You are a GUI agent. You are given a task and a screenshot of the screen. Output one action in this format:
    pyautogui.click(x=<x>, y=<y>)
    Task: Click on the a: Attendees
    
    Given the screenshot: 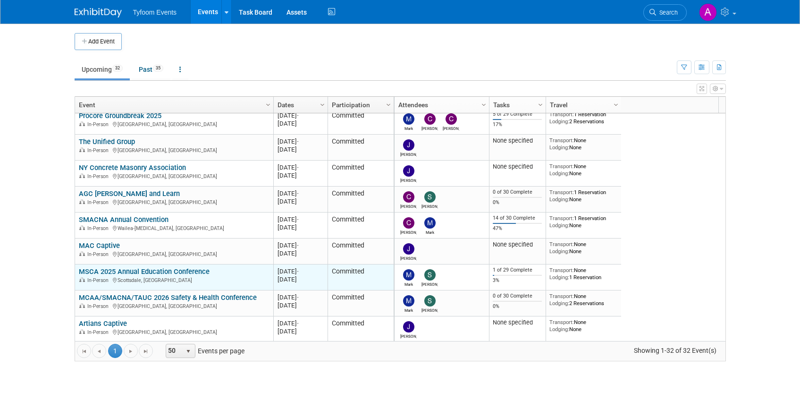 What is the action you would take?
    pyautogui.click(x=440, y=105)
    